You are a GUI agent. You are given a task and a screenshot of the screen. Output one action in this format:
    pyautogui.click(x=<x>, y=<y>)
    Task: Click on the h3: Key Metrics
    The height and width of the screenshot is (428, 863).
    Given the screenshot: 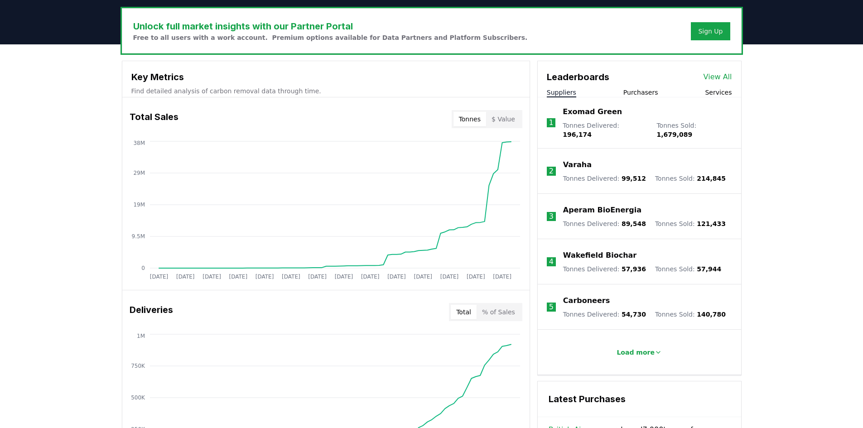 What is the action you would take?
    pyautogui.click(x=326, y=77)
    